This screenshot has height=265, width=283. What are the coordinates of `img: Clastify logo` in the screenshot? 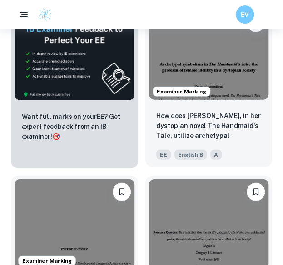 It's located at (45, 15).